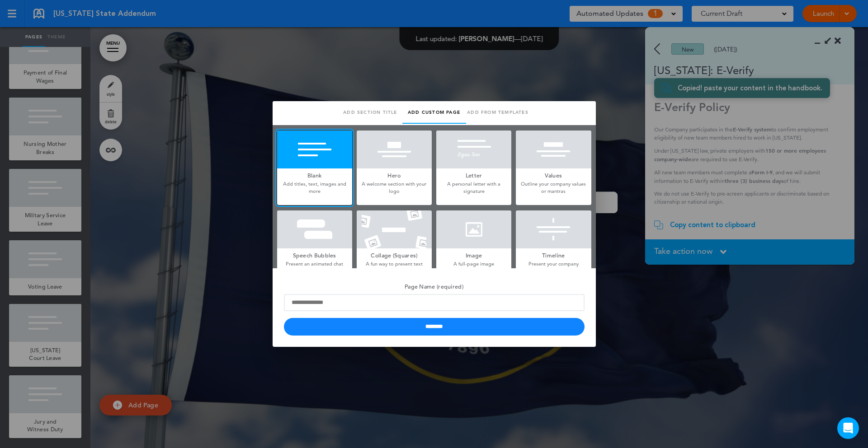  Describe the element at coordinates (371, 112) in the screenshot. I see `a: Add section title` at that location.